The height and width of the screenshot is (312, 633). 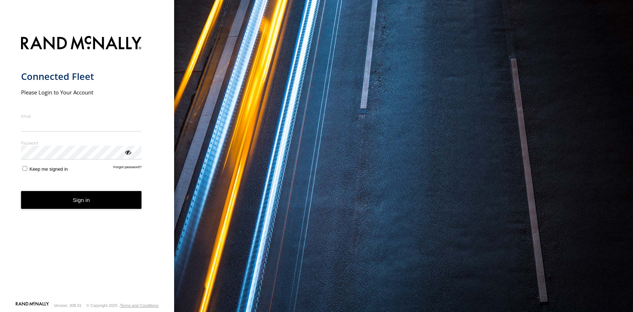 I want to click on div: © Copyright 2025 -, so click(x=122, y=305).